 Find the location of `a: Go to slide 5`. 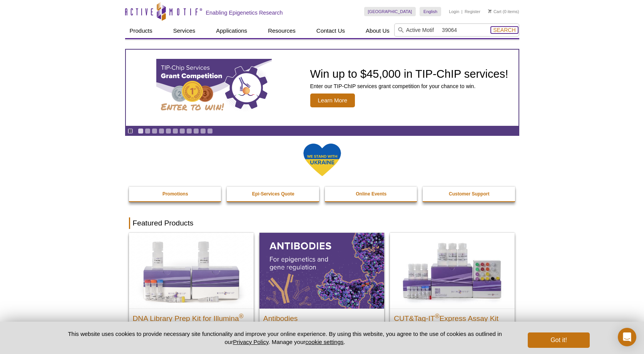

a: Go to slide 5 is located at coordinates (168, 131).